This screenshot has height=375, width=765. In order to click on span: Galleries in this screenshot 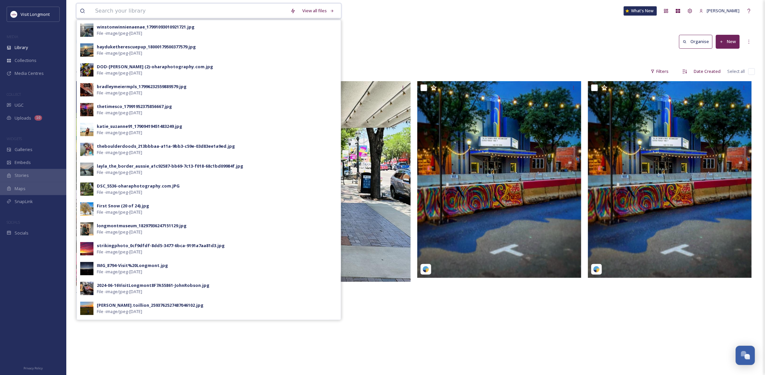, I will do `click(24, 149)`.